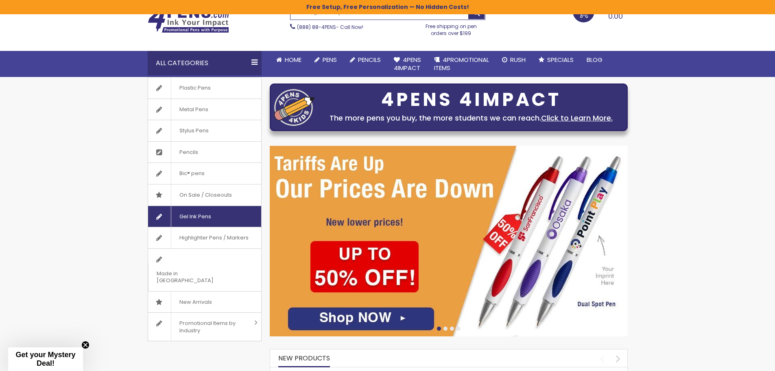 This screenshot has width=775, height=371. I want to click on a: (888) 88-4PENS, so click(316, 27).